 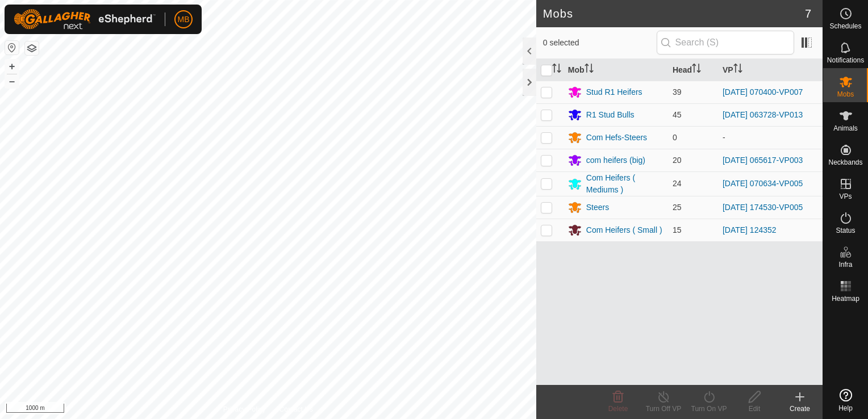 What do you see at coordinates (693, 70) in the screenshot?
I see `th: Head` at bounding box center [693, 70].